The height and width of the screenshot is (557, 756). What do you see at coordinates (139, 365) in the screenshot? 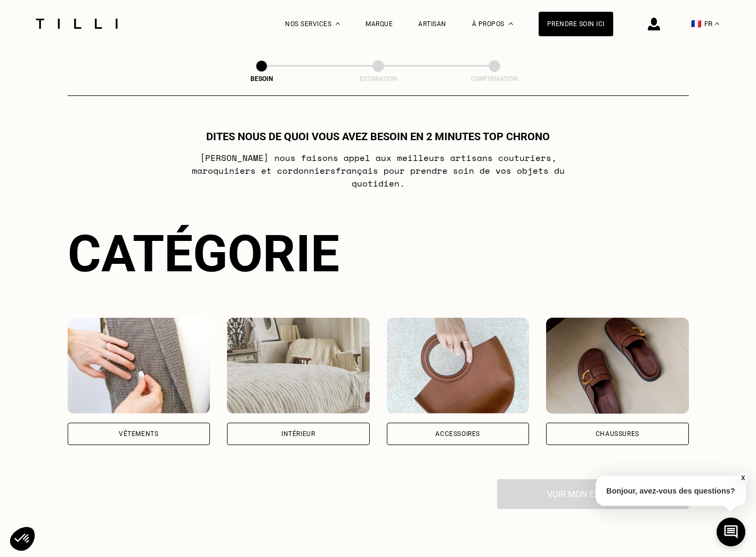
I see `img: Vêtements` at bounding box center [139, 365].